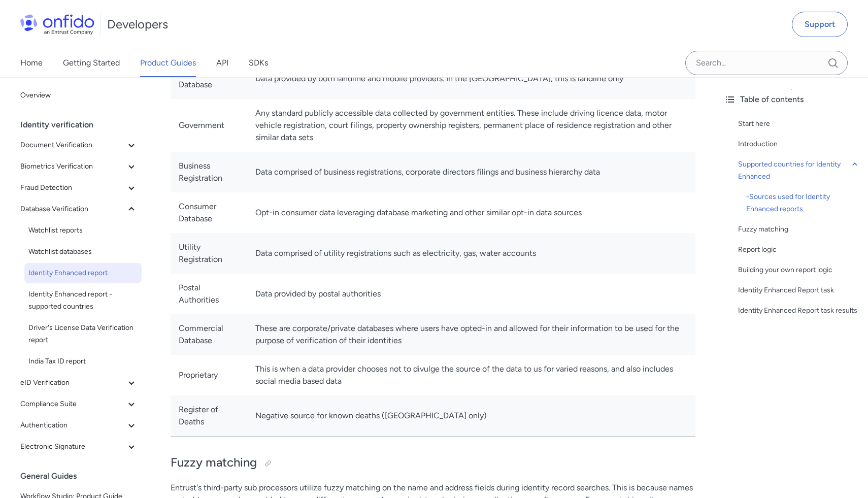 Image resolution: width=868 pixels, height=498 pixels. What do you see at coordinates (83, 334) in the screenshot?
I see `a: Driver's License Data Verification report` at bounding box center [83, 334].